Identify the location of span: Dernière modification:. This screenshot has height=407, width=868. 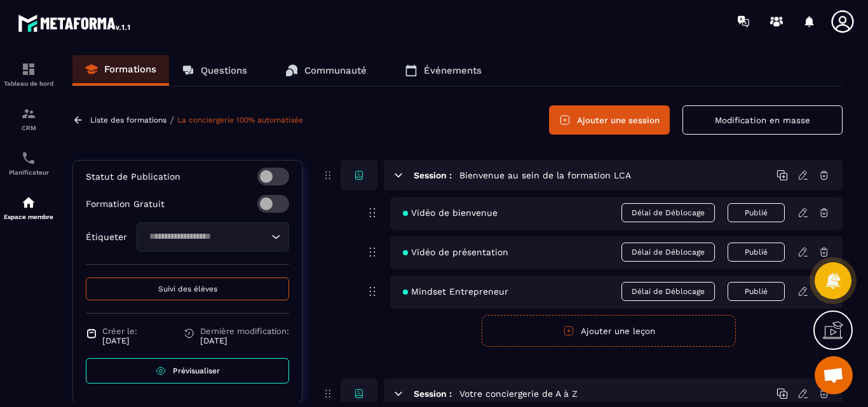
(245, 331).